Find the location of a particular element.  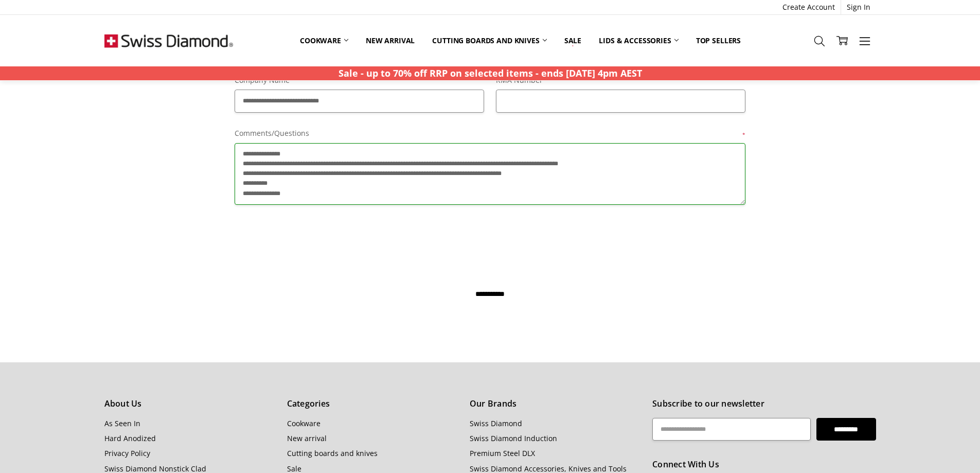

a: Hard Anodized is located at coordinates (130, 438).